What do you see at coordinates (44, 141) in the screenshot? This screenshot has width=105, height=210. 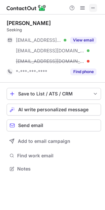 I see `span: Add to email campaign` at bounding box center [44, 141].